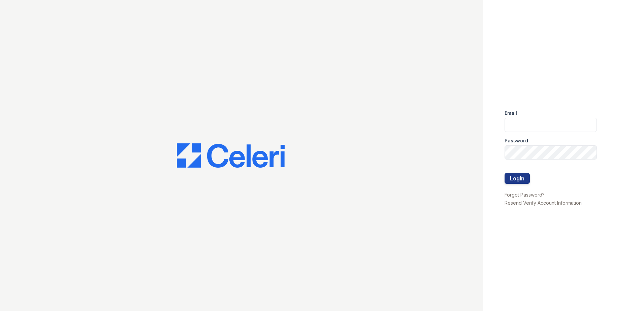 The width and height of the screenshot is (644, 311). Describe the element at coordinates (516, 141) in the screenshot. I see `label: Password` at that location.